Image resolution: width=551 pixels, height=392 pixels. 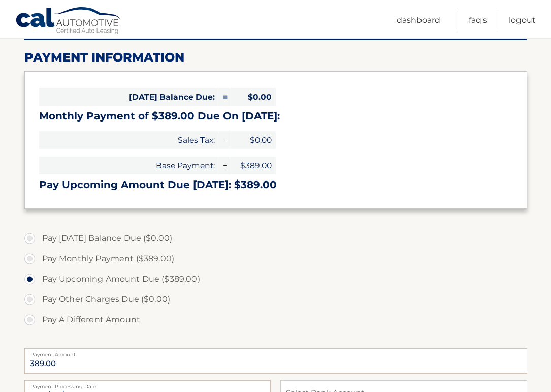 What do you see at coordinates (68, 21) in the screenshot?
I see `a: Cal Automotive` at bounding box center [68, 21].